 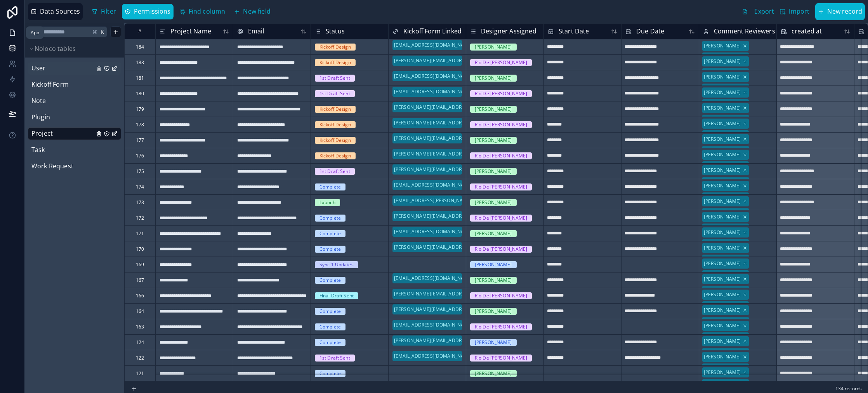 What do you see at coordinates (840, 12) in the screenshot?
I see `button: New record` at bounding box center [840, 12].